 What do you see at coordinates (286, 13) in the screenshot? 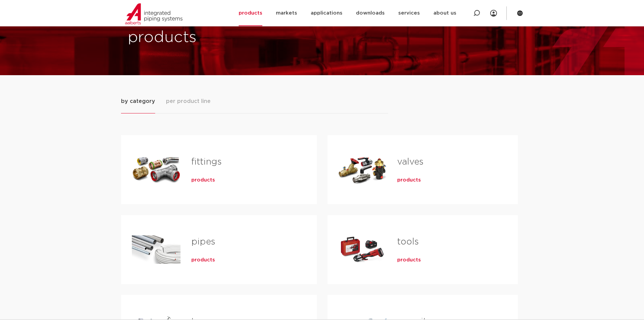
I see `font: markets` at bounding box center [286, 13].